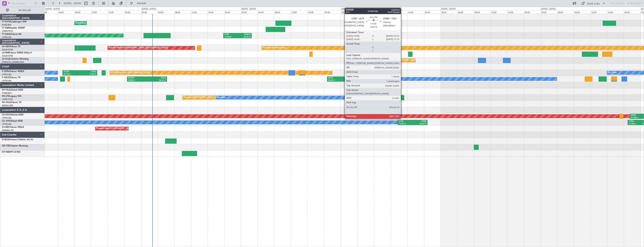  Describe the element at coordinates (88, 74) in the screenshot. I see `div: 13:30 Z` at that location.